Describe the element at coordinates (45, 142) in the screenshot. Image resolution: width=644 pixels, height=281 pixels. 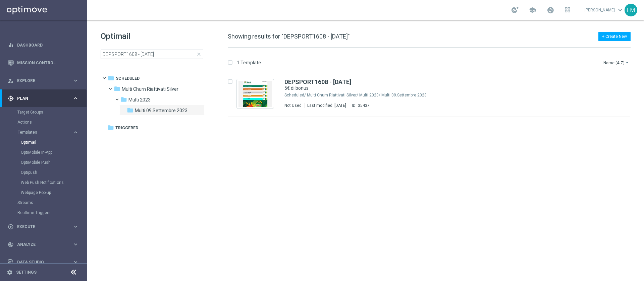
I see `a: Optimail` at that location.